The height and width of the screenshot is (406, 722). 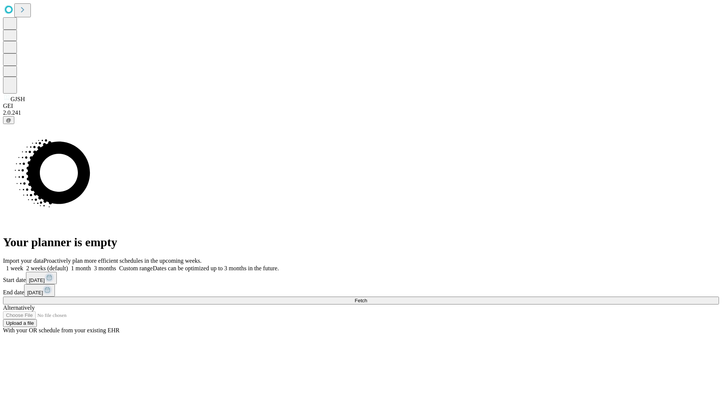 I want to click on span: GJSH, so click(x=18, y=99).